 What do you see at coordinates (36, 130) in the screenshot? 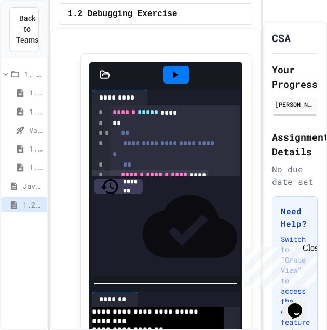
I see `span: Variables and Data Types - Quiz` at bounding box center [36, 130].